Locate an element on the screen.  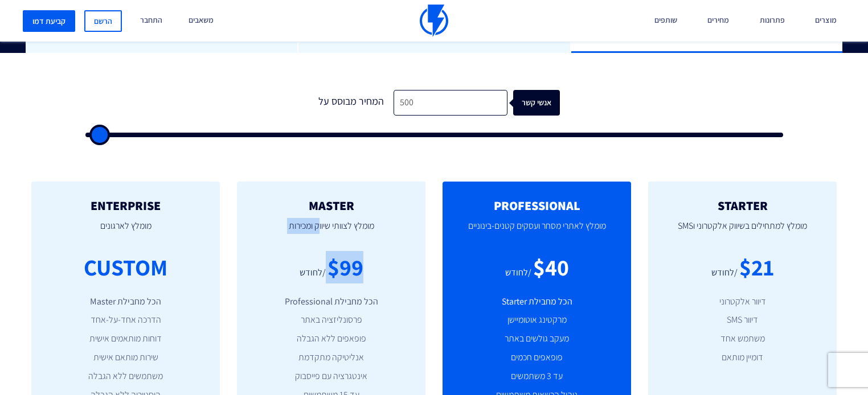
li: אנליטיקה מתקדמת is located at coordinates (331, 358).